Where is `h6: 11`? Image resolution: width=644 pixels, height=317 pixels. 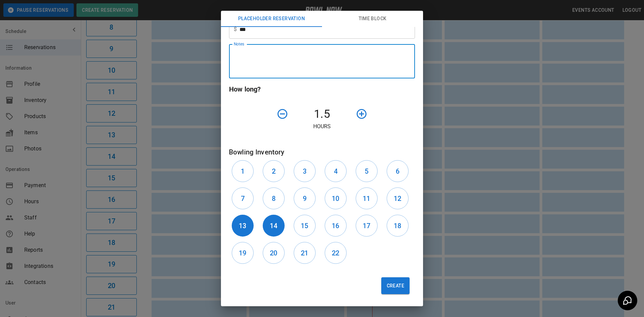 h6: 11 is located at coordinates (366, 198).